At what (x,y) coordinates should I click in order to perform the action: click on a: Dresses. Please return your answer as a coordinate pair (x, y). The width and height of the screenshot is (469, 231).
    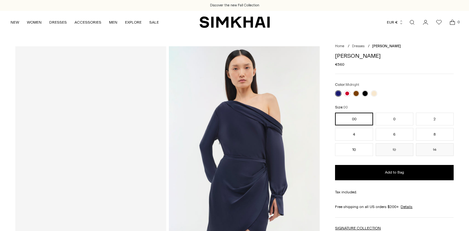
    Looking at the image, I should click on (358, 46).